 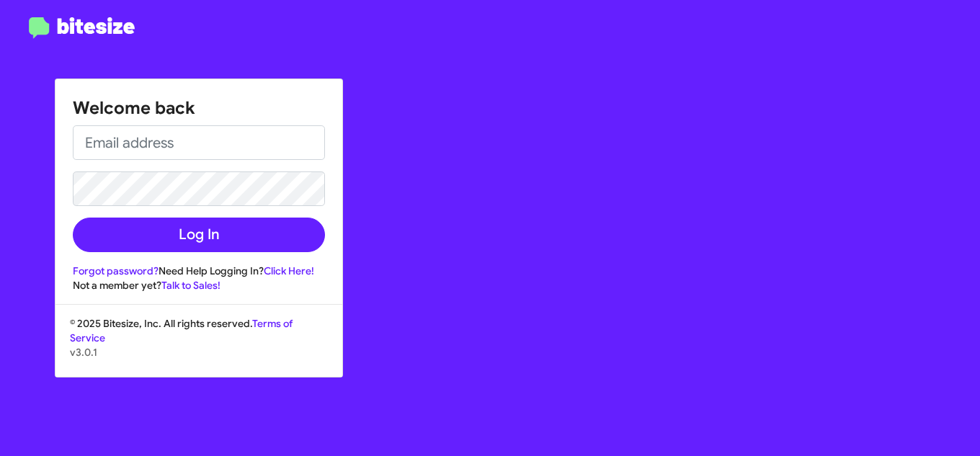 What do you see at coordinates (289, 271) in the screenshot?
I see `a: Click Here!` at bounding box center [289, 271].